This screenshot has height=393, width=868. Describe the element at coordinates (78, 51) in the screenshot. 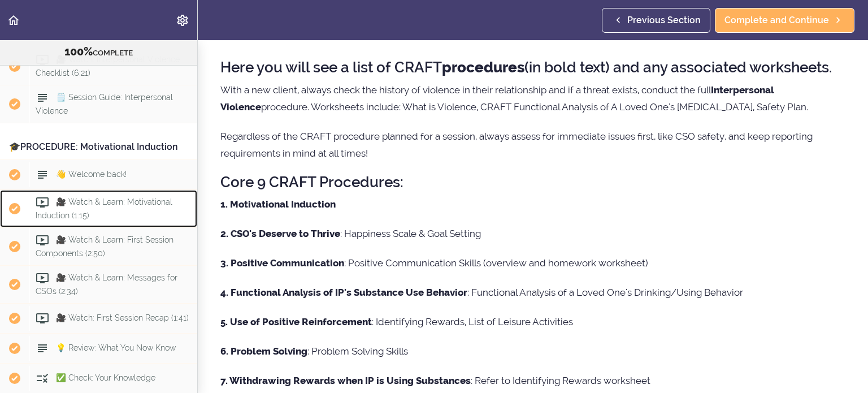

I see `span: 100%` at that location.